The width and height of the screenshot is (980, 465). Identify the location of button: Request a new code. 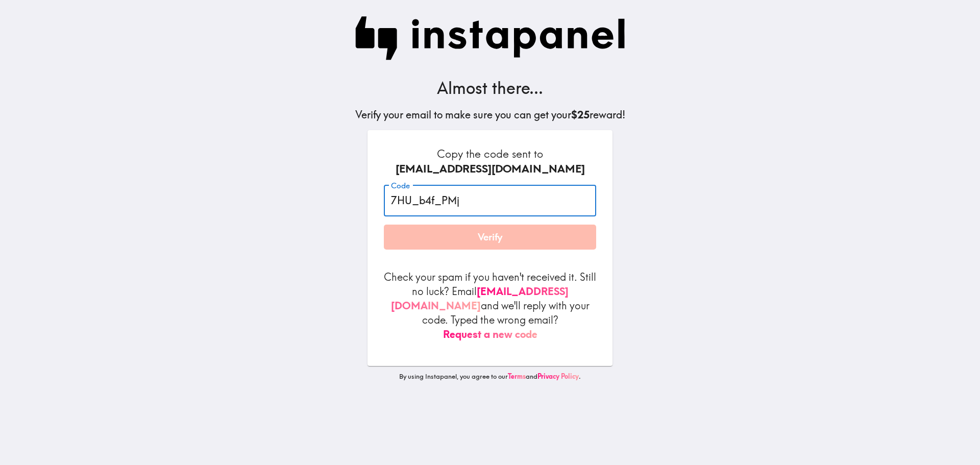
(490, 334).